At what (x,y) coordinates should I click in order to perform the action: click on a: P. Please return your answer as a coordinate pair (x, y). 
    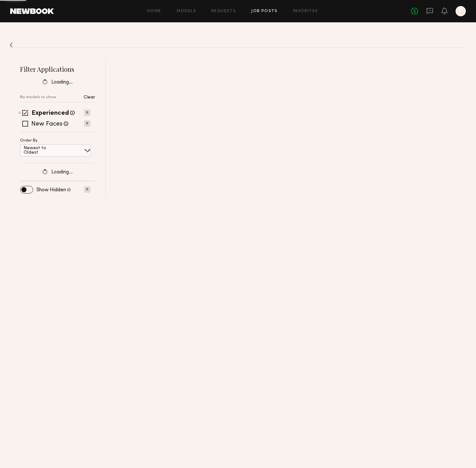
    Looking at the image, I should click on (461, 11).